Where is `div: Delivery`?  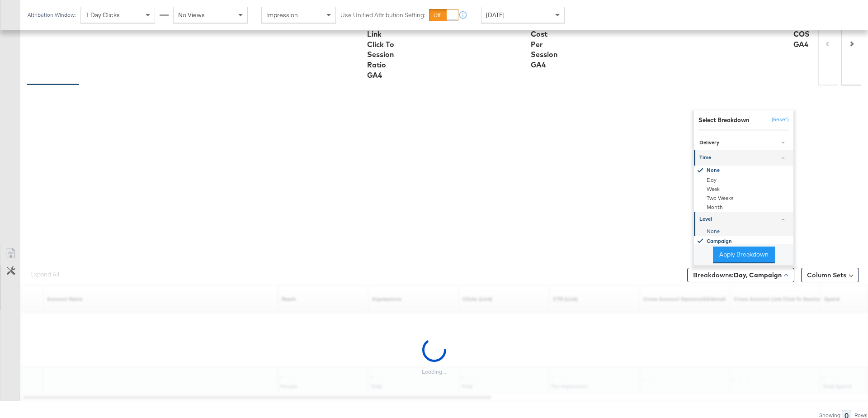 div: Delivery is located at coordinates (744, 142).